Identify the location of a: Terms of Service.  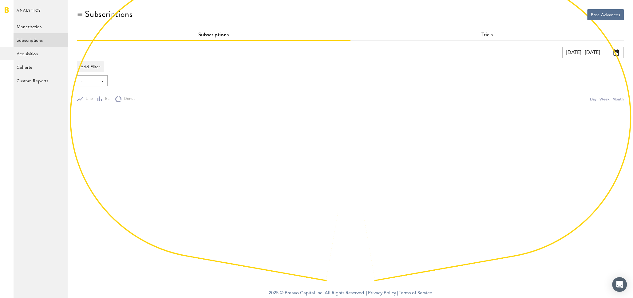
(415, 293).